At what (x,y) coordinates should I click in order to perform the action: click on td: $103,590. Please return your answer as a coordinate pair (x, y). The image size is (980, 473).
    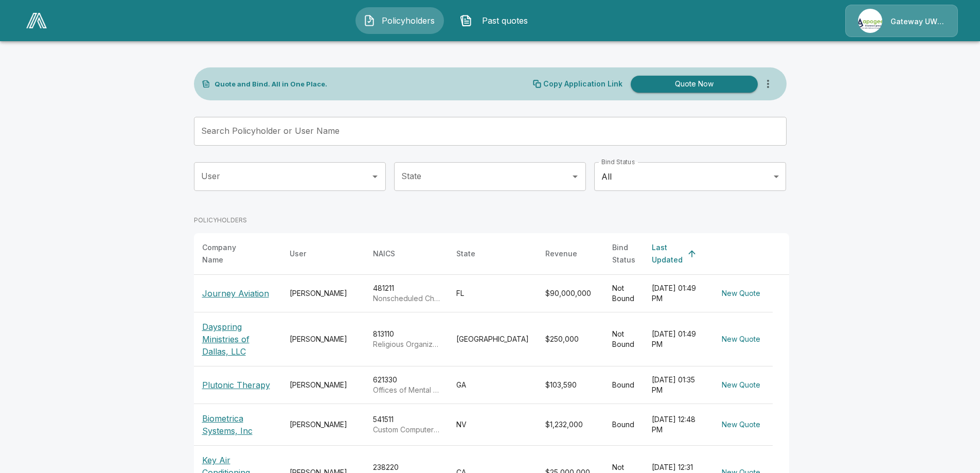
    Looking at the image, I should click on (570, 385).